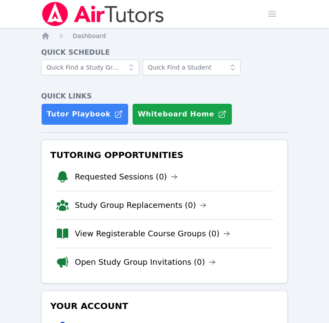 This screenshot has width=329, height=323. I want to click on nav: Breadcrumb, so click(164, 36).